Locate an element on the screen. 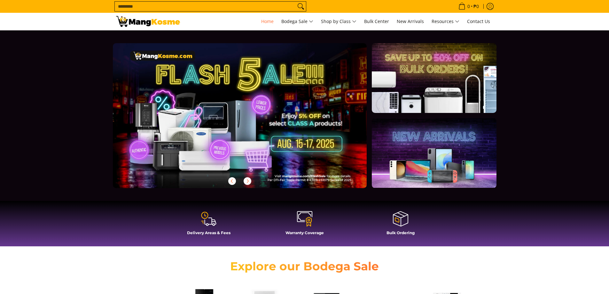 The width and height of the screenshot is (609, 294). span: Bodega Sale is located at coordinates (297, 21).